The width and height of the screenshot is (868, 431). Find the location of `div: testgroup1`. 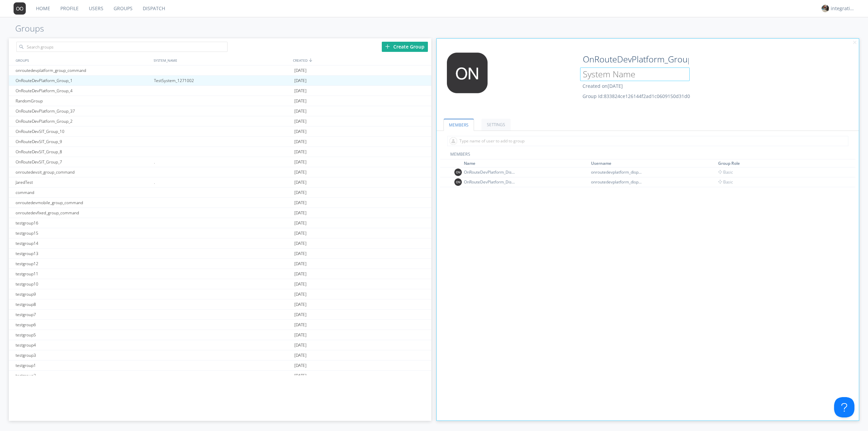

div: testgroup1 is located at coordinates (83, 365).